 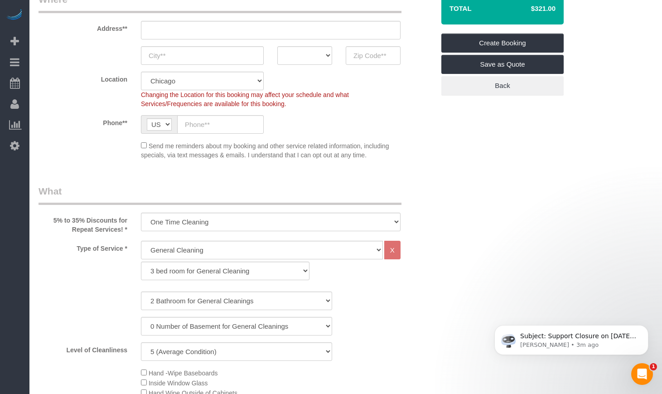 I want to click on legend: What, so click(x=220, y=194).